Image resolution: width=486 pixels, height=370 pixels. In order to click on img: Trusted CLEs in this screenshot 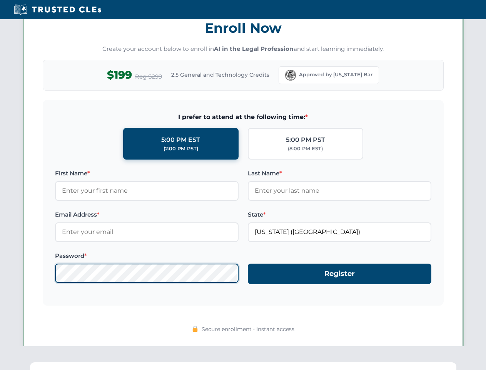, I will do `click(57, 10)`.